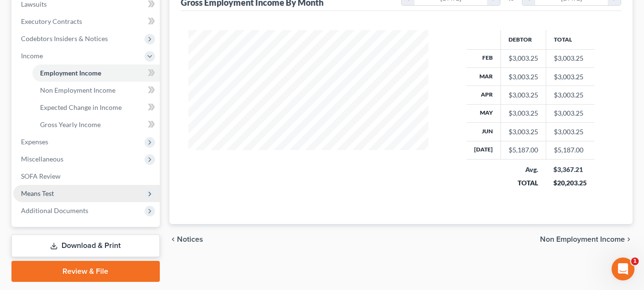  I want to click on span: Codebtors Insiders & Notices, so click(64, 38).